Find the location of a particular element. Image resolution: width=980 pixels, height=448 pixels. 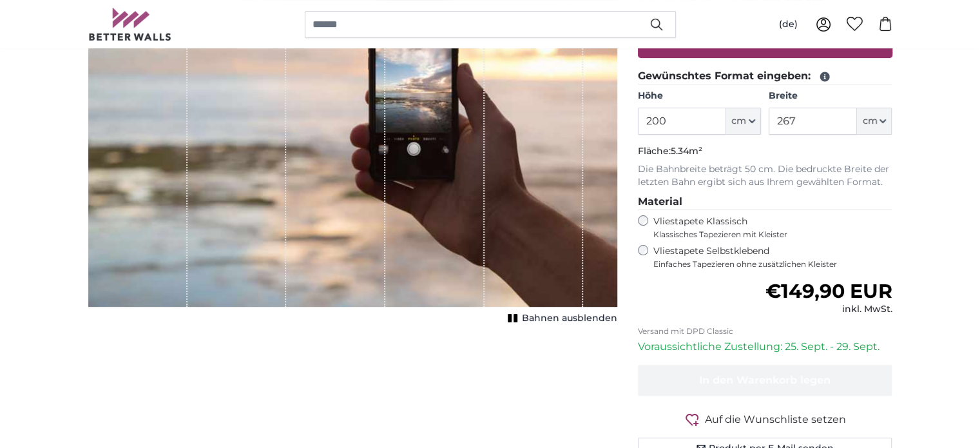

span: In den Warenkorb legen is located at coordinates (765, 380).